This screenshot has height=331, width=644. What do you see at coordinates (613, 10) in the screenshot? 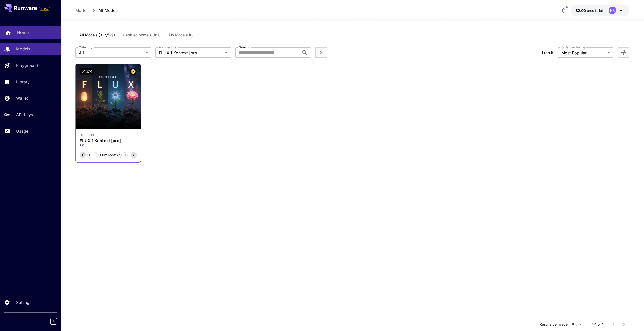
I see `div: NR` at bounding box center [613, 10].